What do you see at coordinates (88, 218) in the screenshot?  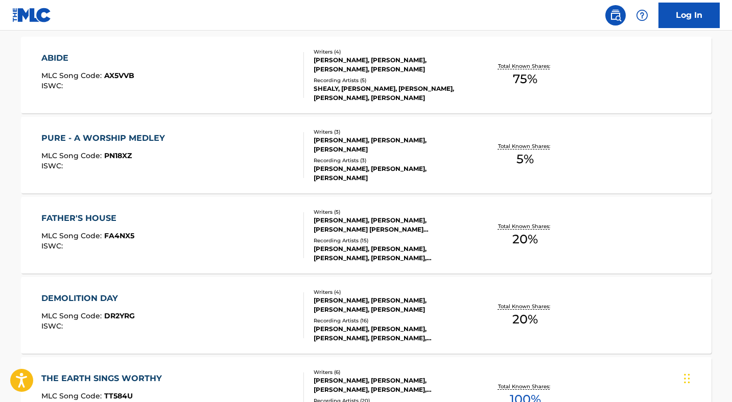 I see `div: FATHER'S HOUSE` at bounding box center [88, 218].